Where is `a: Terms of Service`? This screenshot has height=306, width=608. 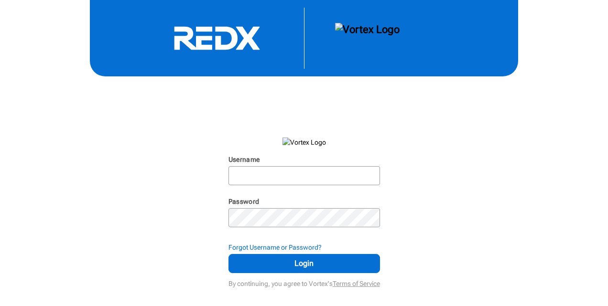
a: Terms of Service is located at coordinates (356, 284).